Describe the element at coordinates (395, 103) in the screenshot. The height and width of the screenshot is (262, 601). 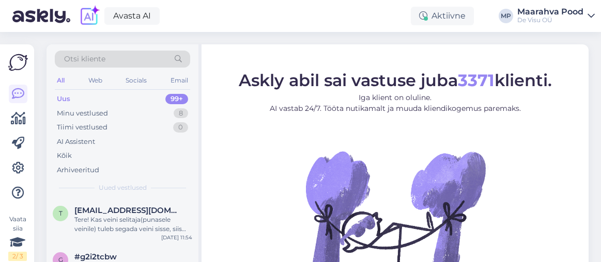
I see `p: Iga klient on oluline. AI vastab 24/7. Tööta nutikamalt ja muuda kliendikogemus paremaks.` at that location.